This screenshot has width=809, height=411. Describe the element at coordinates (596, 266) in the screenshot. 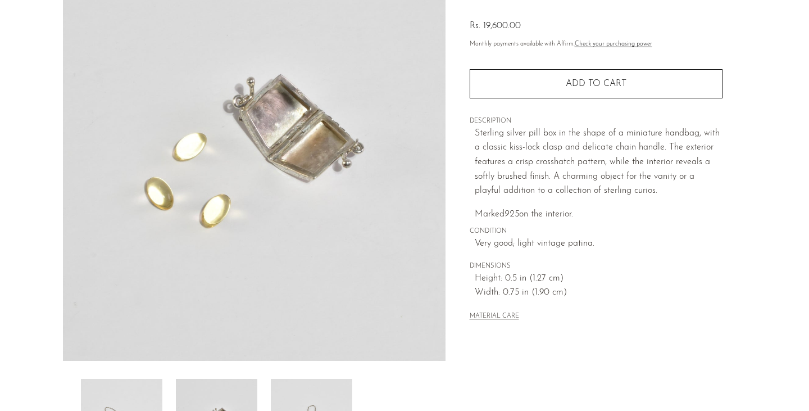

I see `span: DIMENSIONS` at that location.